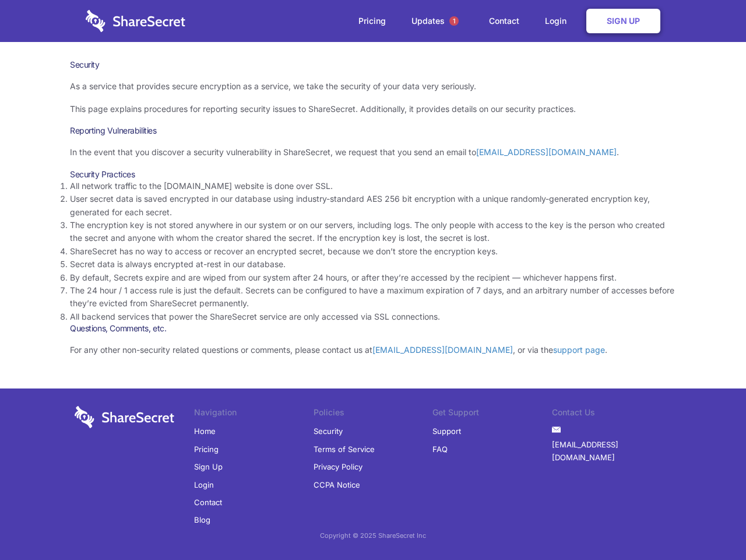  I want to click on h3: Security Practices, so click(373, 174).